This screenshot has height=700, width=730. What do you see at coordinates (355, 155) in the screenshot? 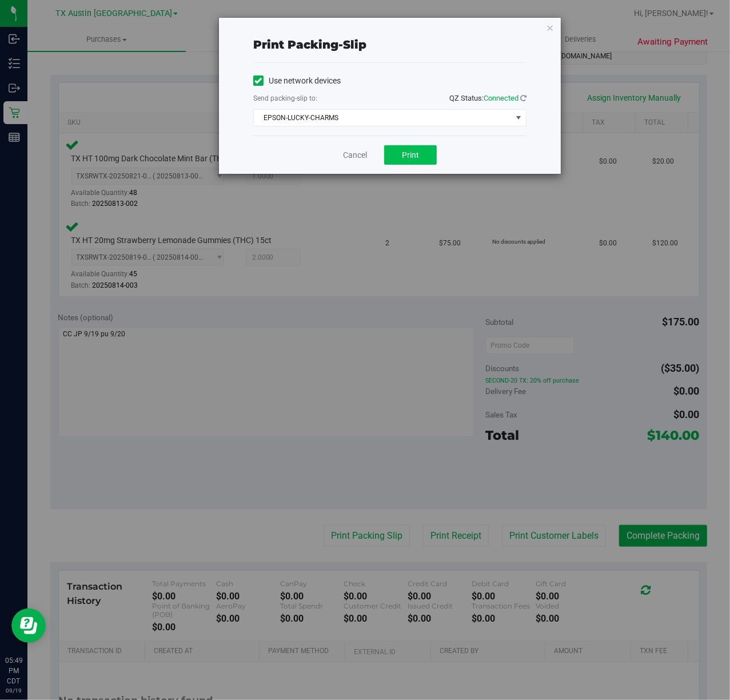
I see `a: Cancel` at bounding box center [355, 155].